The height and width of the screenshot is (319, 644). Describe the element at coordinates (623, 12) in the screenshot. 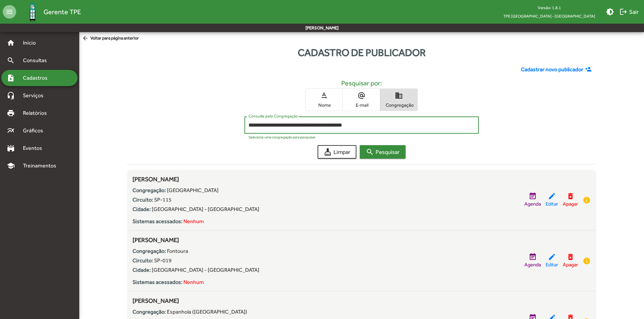

I see `mat-icon: logout` at that location.